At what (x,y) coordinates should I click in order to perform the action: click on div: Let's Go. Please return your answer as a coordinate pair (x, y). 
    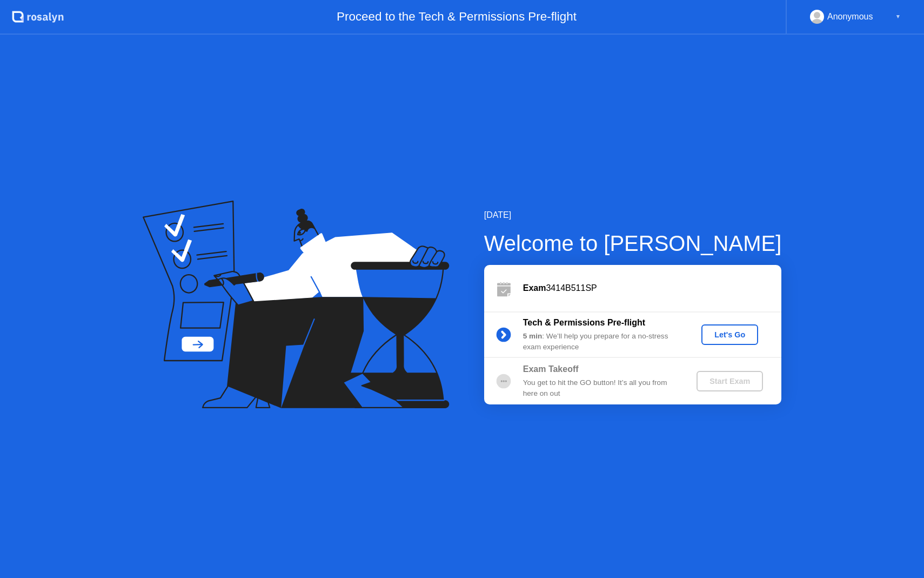
    Looking at the image, I should click on (729, 335).